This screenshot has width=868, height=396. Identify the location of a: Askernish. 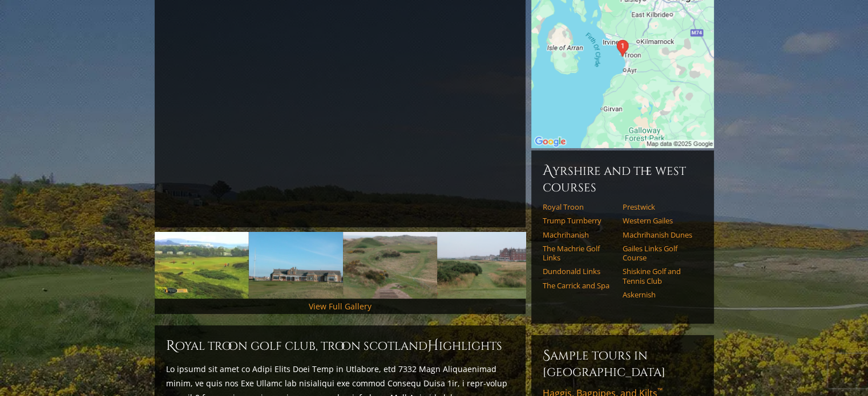
(659, 295).